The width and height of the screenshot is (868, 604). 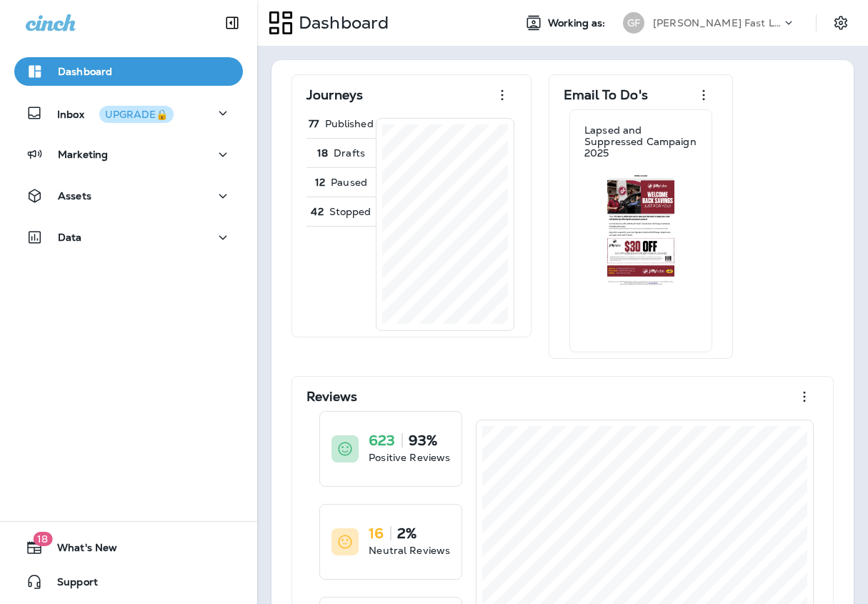 What do you see at coordinates (376, 533) in the screenshot?
I see `p: 16` at bounding box center [376, 533].